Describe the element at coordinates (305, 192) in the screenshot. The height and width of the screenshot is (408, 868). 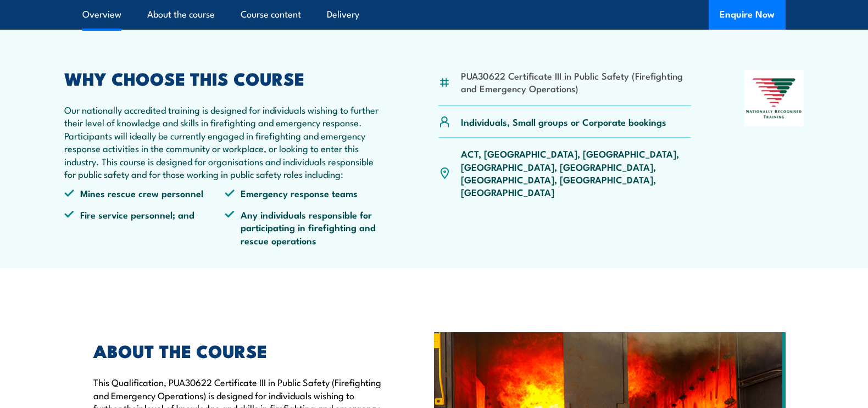
I see `li: Emergency response teams` at that location.